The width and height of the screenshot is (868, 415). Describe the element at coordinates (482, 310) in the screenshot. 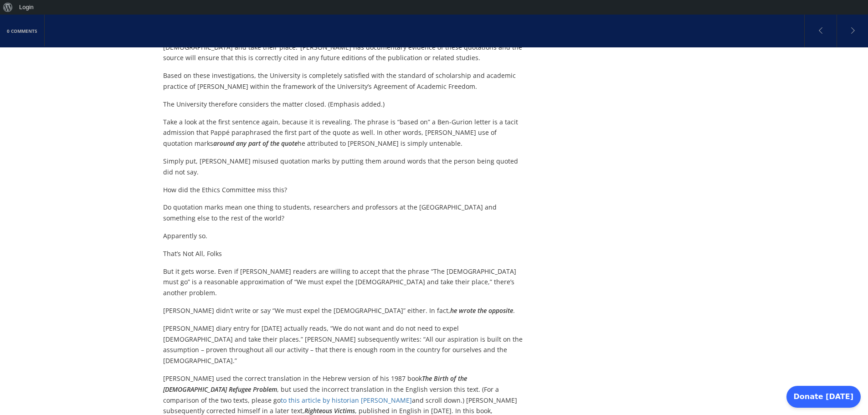

I see `em: he wrote the opposite` at that location.